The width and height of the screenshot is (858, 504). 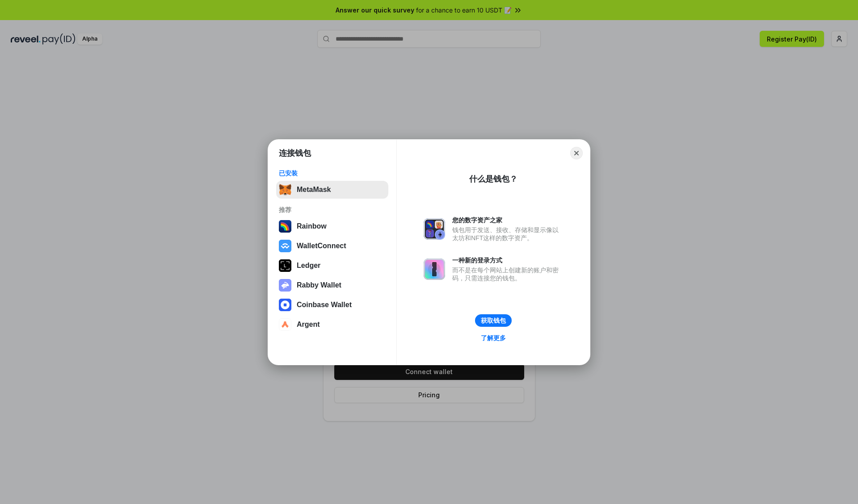 What do you see at coordinates (285, 265) in the screenshot?
I see `img: svg+xml,%3Csvg%20xmlns%3D%22http%3A%2F%2Fwww.w3.org%2F2000%2Fsvg%22%20width%3D%2228%22%20height%3...` at bounding box center [285, 265].